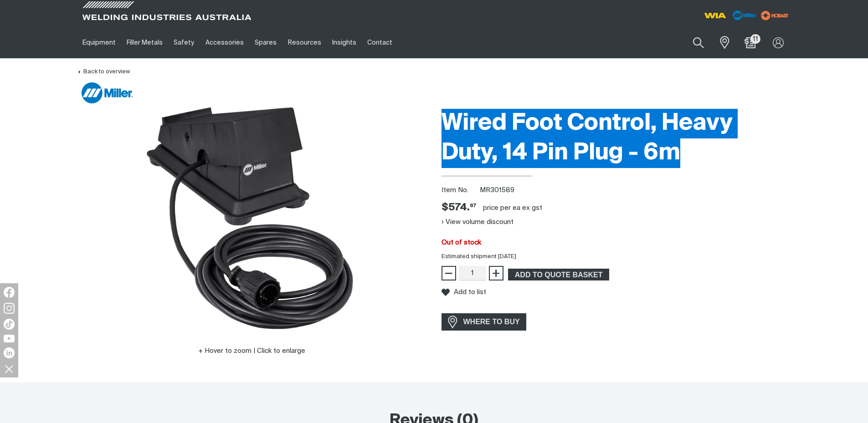 The image size is (868, 423). What do you see at coordinates (478, 221) in the screenshot?
I see `button: View volume discount` at bounding box center [478, 221].